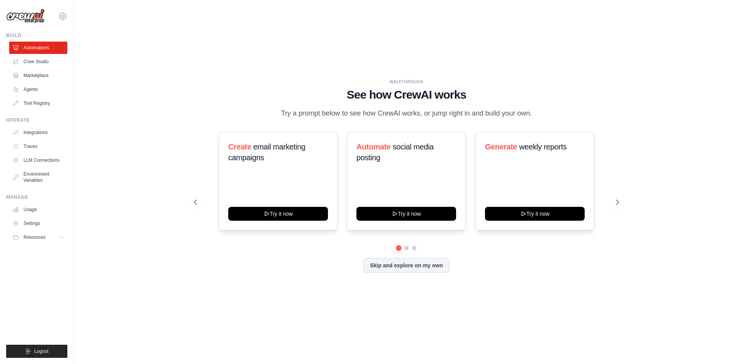 The height and width of the screenshot is (364, 739). I want to click on a: Tool Registry, so click(38, 103).